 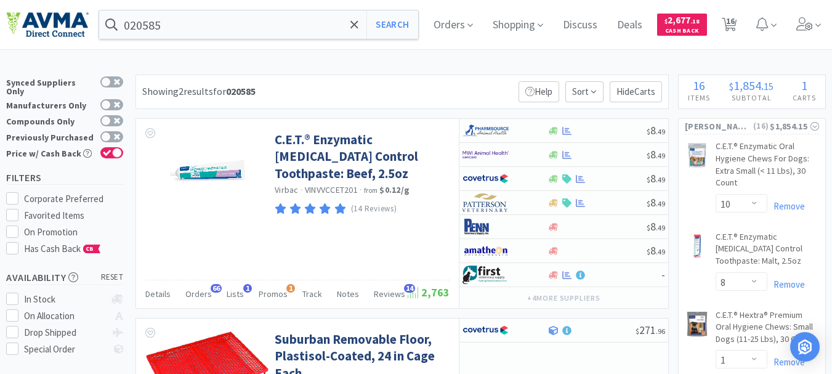 I want to click on span: Cash Back, so click(x=682, y=31).